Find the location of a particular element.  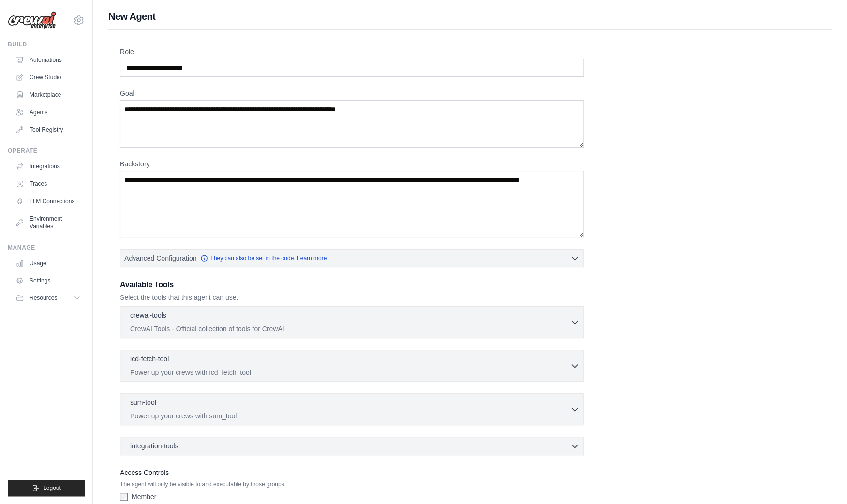

a: Usage is located at coordinates (48, 263).